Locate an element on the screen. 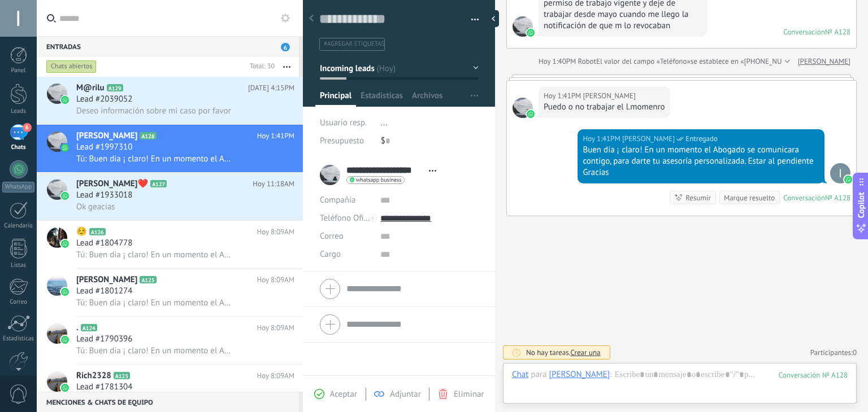 Image resolution: width=868 pixels, height=412 pixels. span: Rich2328 is located at coordinates (94, 376).